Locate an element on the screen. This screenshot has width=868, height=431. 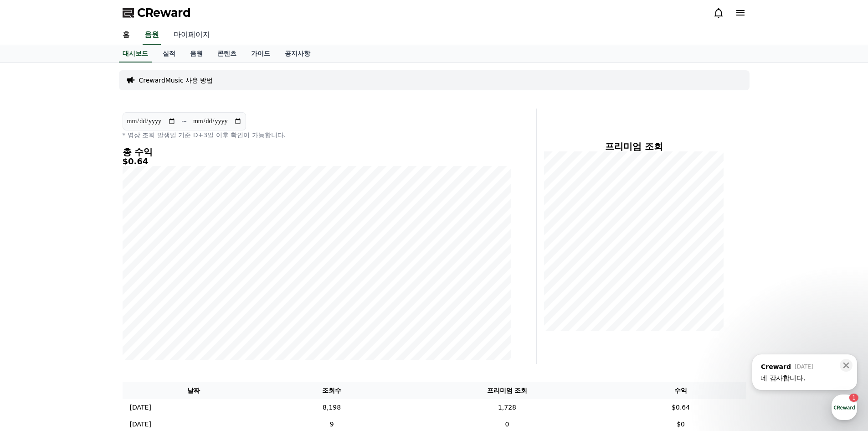
span: 설정 is located at coordinates (146, 306).